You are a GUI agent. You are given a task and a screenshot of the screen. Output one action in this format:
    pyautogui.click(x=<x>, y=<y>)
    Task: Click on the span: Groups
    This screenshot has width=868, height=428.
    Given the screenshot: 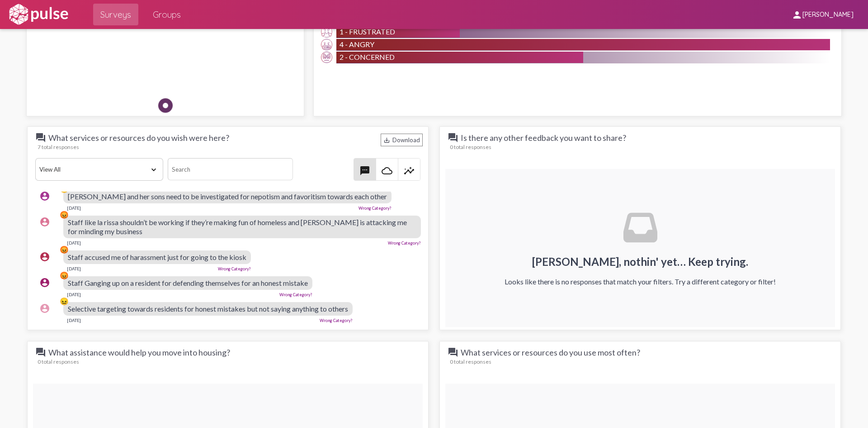 What is the action you would take?
    pyautogui.click(x=167, y=15)
    